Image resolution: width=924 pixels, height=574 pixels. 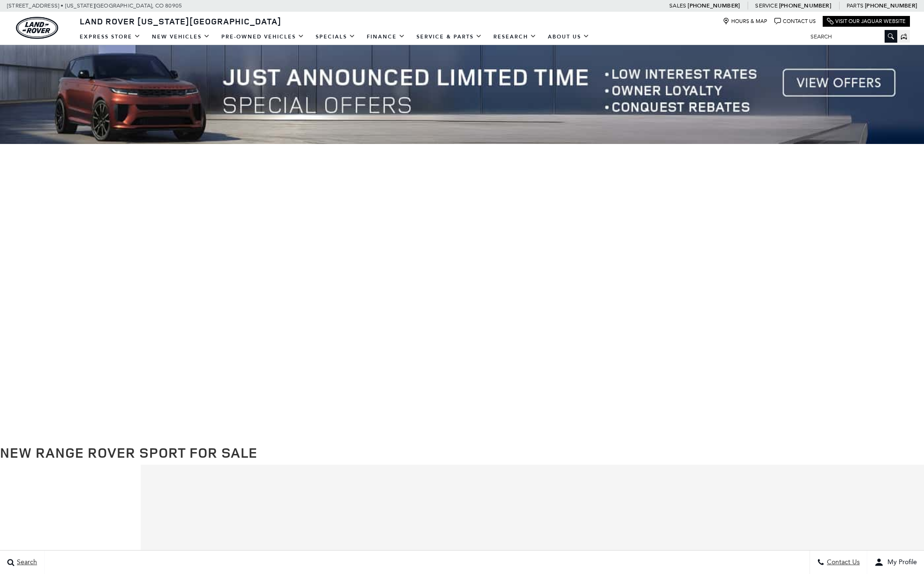 What do you see at coordinates (795, 21) in the screenshot?
I see `a: Contact Us` at bounding box center [795, 21].